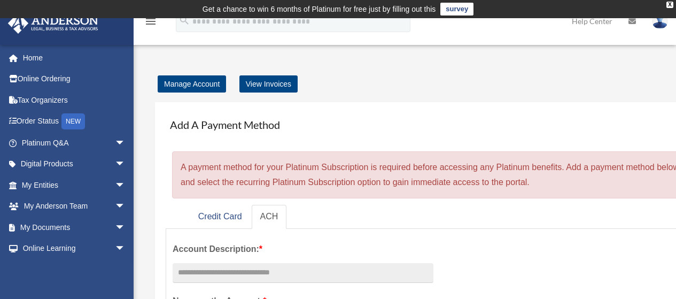 The width and height of the screenshot is (676, 299). I want to click on a: Manage Account, so click(192, 84).